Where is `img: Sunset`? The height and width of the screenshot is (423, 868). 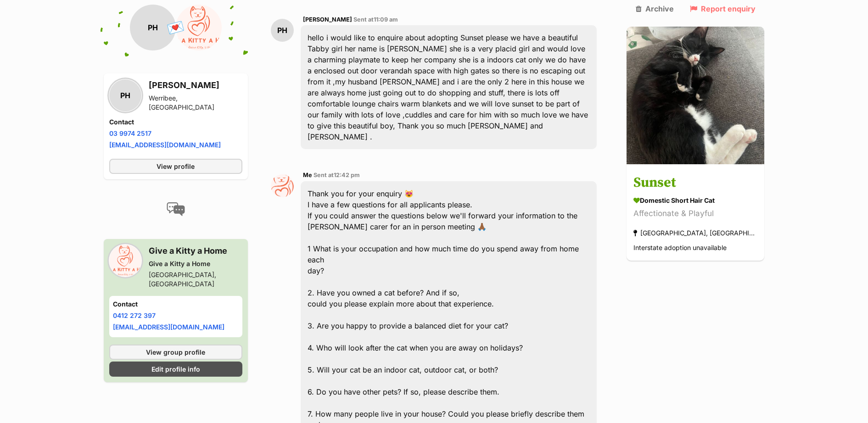 img: Sunset is located at coordinates (695, 96).